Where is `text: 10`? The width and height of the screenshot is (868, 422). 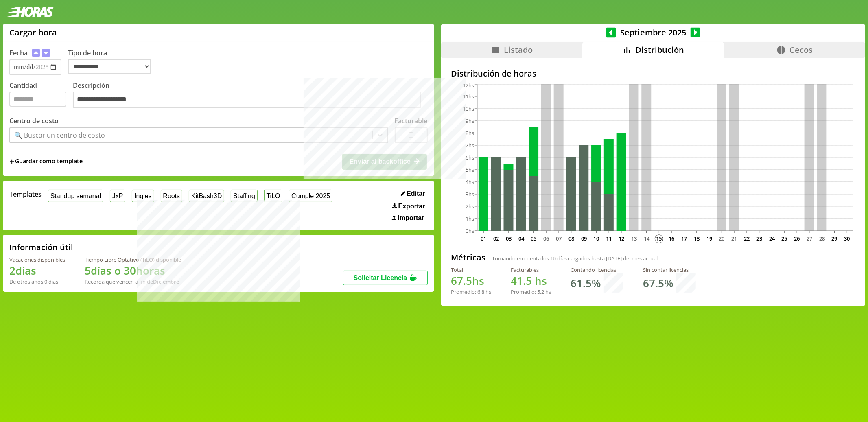
text: 10 is located at coordinates (597, 239).